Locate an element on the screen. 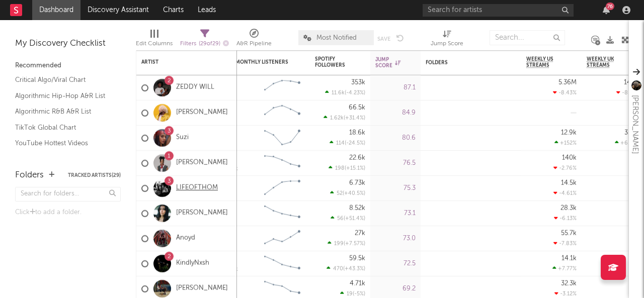 The image size is (644, 298). div: Edit Columns is located at coordinates (154, 44).